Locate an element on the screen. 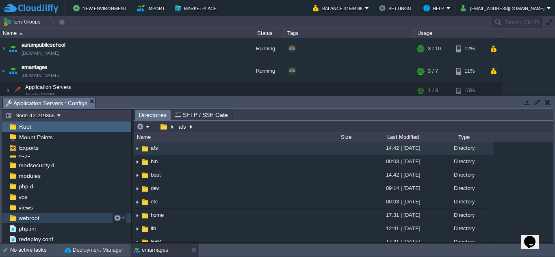 Image resolution: width=555 pixels, height=257 pixels. span: lib64 is located at coordinates (156, 242).